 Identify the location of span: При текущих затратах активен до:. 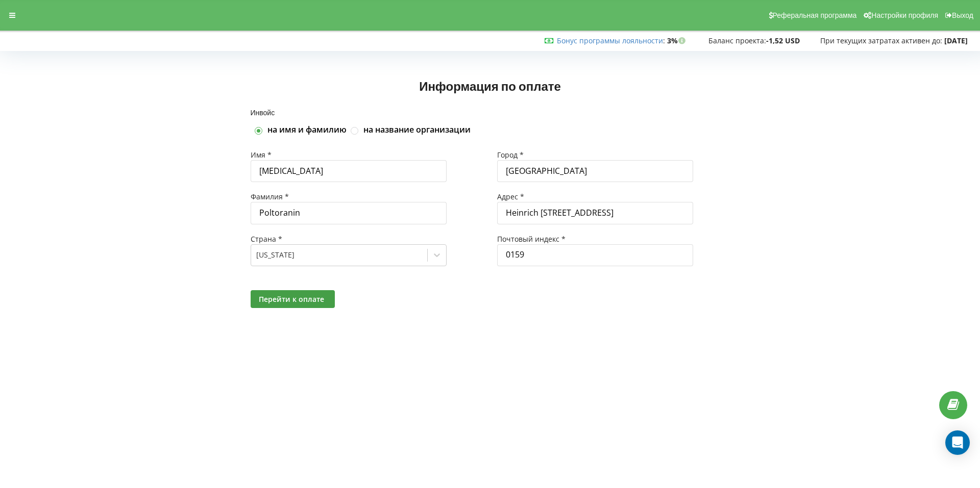
(881, 40).